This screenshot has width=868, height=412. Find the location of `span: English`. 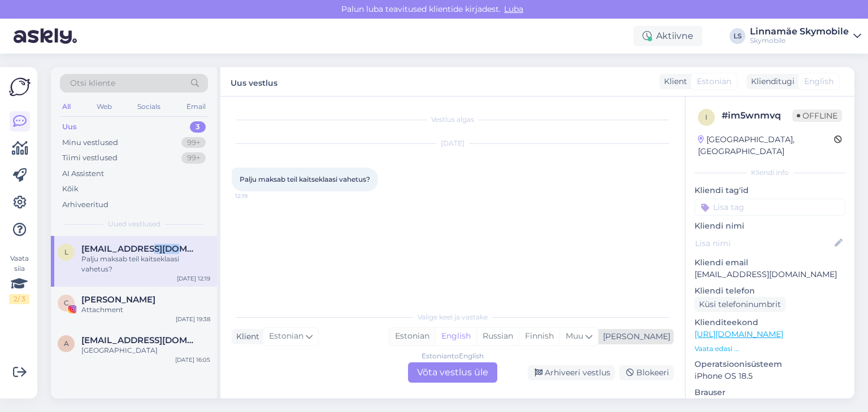

span: English is located at coordinates (818, 81).